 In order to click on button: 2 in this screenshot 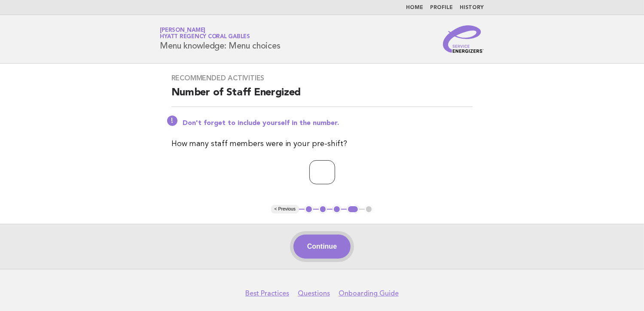, I will do `click(323, 209)`.